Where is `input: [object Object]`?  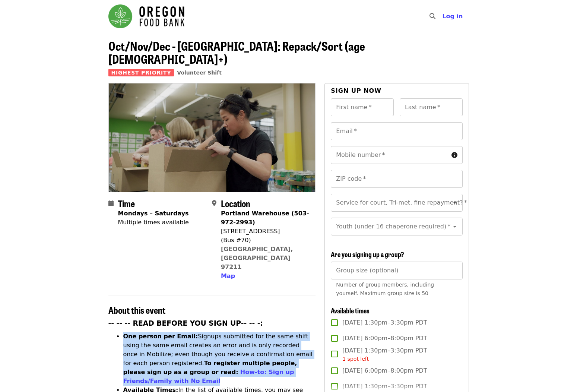
input: [object Object] is located at coordinates (396, 270).